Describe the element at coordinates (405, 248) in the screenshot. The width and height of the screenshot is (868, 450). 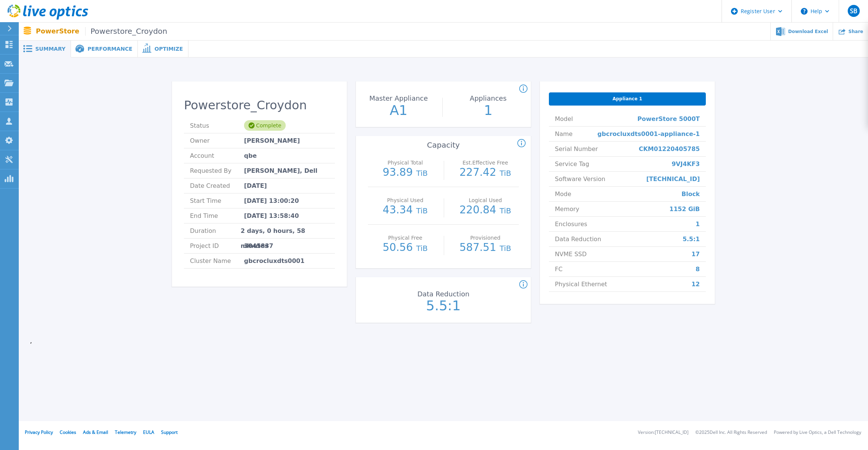
I see `p: 50.56` at that location.